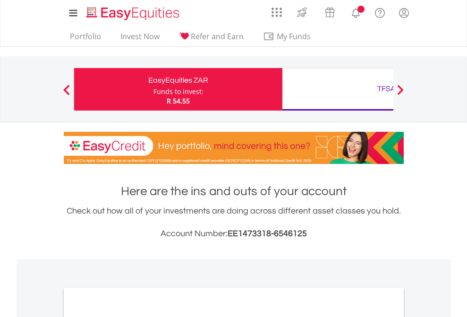  Describe the element at coordinates (294, 36) in the screenshot. I see `span: My Funds` at that location.